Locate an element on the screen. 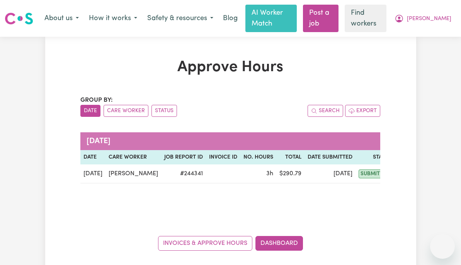 The height and width of the screenshot is (265, 461). a: Find workers is located at coordinates (366, 18).